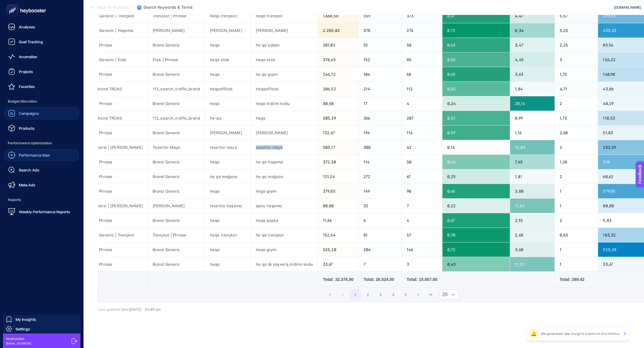  Describe the element at coordinates (422, 103) in the screenshot. I see `div: 4` at that location.